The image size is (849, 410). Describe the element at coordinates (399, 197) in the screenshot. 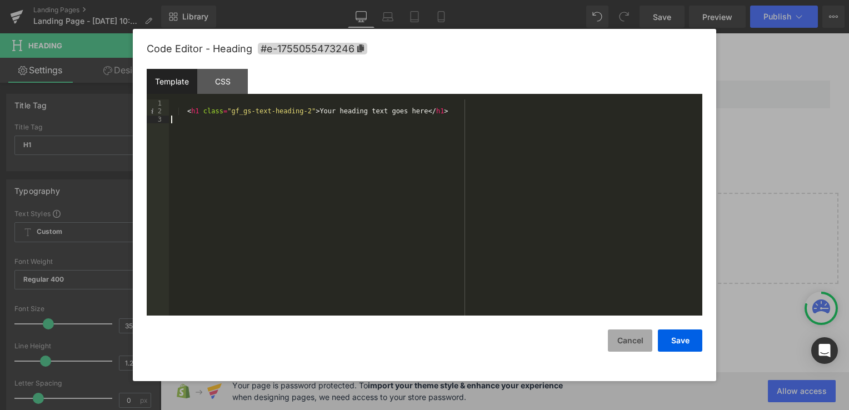

I see `a: Add Single Section` at that location.